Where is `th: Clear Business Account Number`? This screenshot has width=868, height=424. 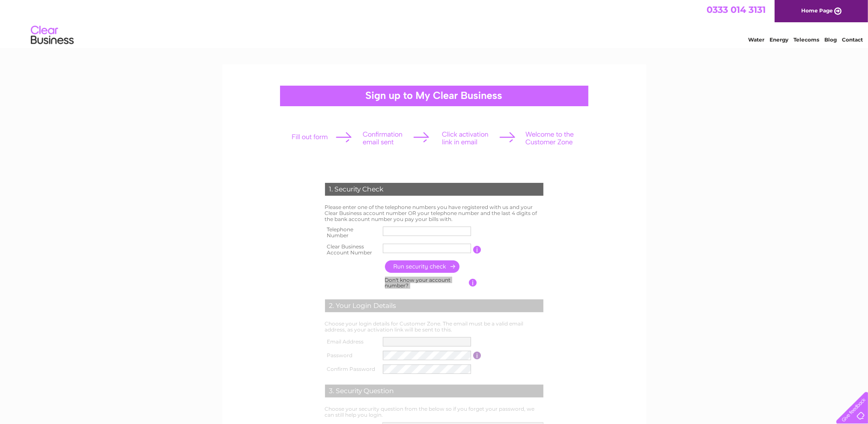 th: Clear Business Account Number is located at coordinates (351, 250).